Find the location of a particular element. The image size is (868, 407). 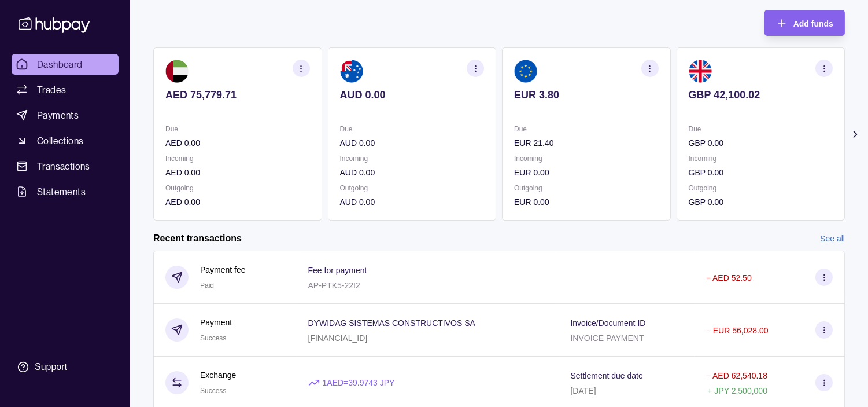

p: 1 AED = 39.9743 JPY is located at coordinates (358, 382).